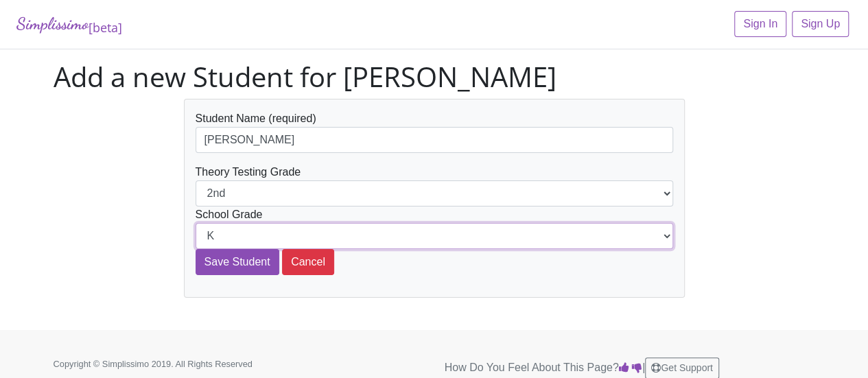  What do you see at coordinates (434, 192) in the screenshot?
I see `form: Theory Testing Grade School Grade` at bounding box center [434, 192].